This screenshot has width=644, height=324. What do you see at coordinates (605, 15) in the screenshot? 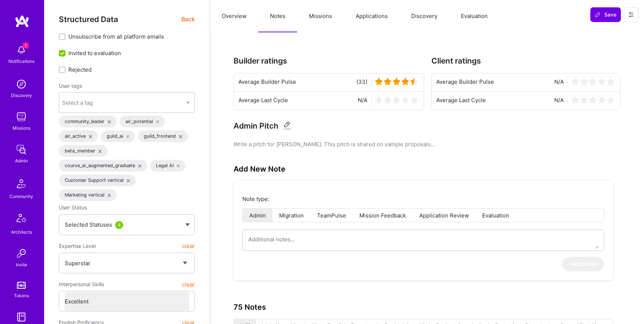
I see `span: Save` at bounding box center [605, 15].